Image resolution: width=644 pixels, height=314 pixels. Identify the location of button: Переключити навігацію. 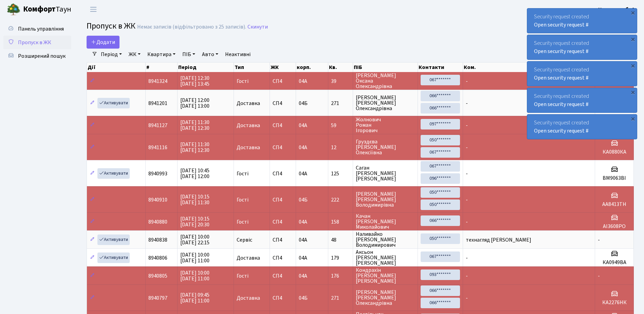
(93, 9).